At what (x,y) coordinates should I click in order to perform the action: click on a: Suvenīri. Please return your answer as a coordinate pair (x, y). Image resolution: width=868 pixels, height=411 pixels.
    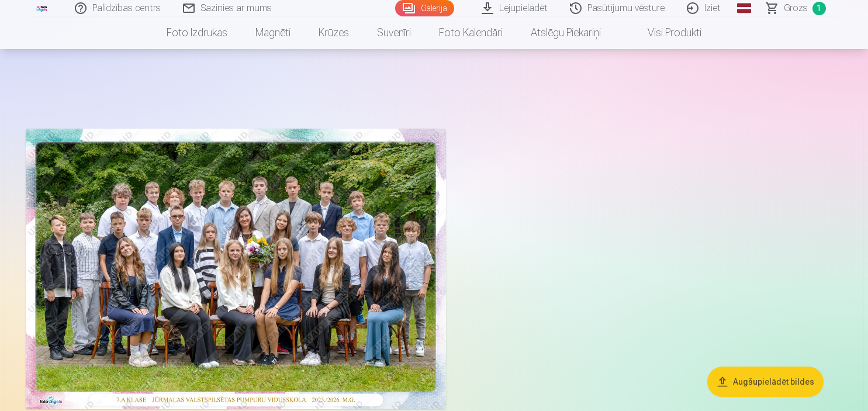
    Looking at the image, I should click on (394, 33).